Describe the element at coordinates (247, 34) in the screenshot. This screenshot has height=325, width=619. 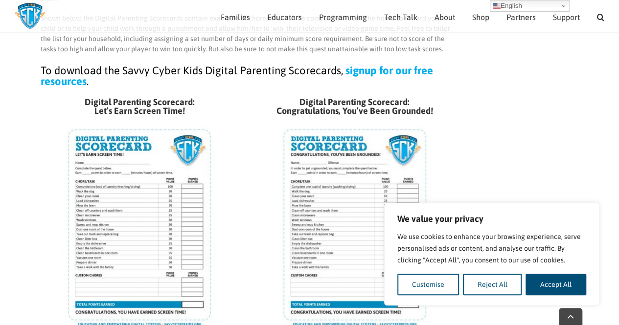
I see `p: Shown below, the Digital Parenting Scorecards contain examples of chores that can be completed ar...` at that location.